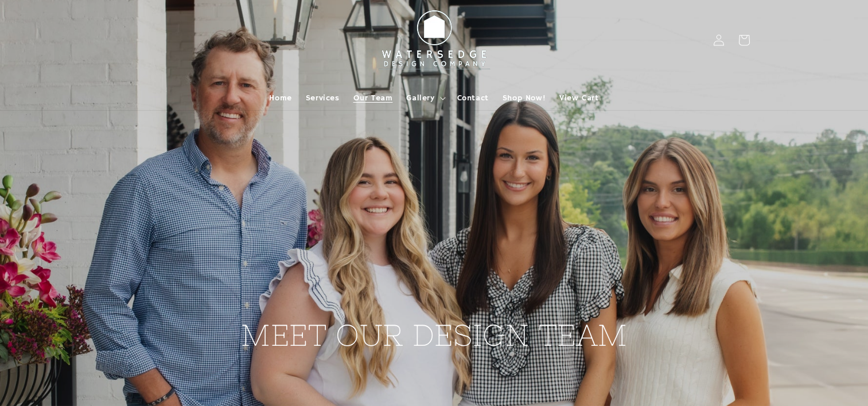 This screenshot has height=406, width=868. I want to click on span: Services, so click(322, 98).